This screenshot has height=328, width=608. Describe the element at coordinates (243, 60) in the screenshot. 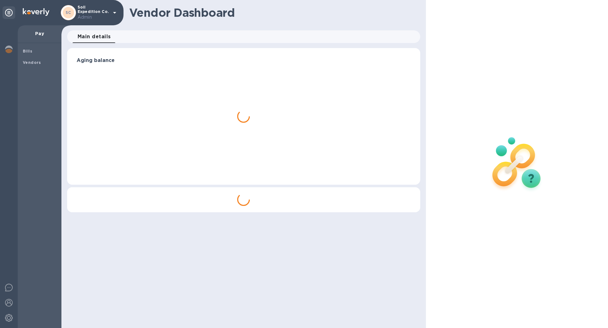

I see `h3: Aging balance` at that location.